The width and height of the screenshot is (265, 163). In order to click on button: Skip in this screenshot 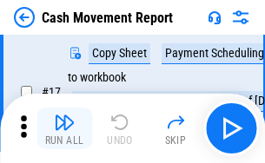, I will do `click(175, 129)`.